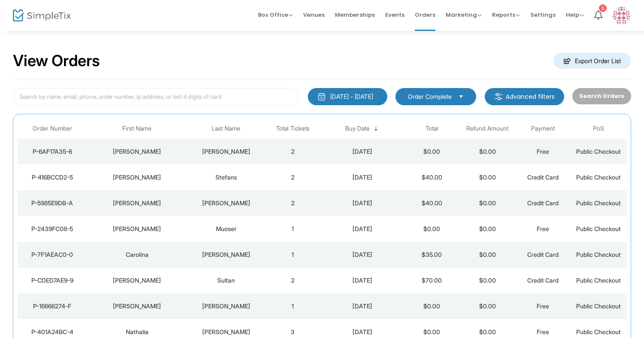  What do you see at coordinates (430, 97) in the screenshot?
I see `span: Order Complete` at bounding box center [430, 97].